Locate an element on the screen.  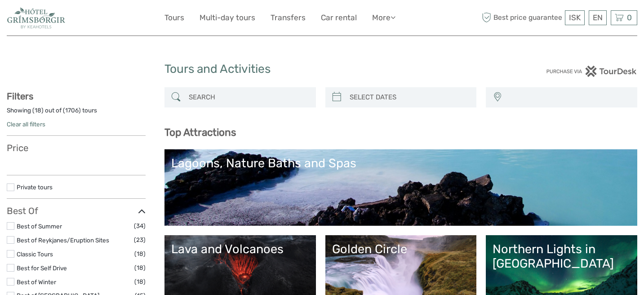
div: EN is located at coordinates (597, 18).